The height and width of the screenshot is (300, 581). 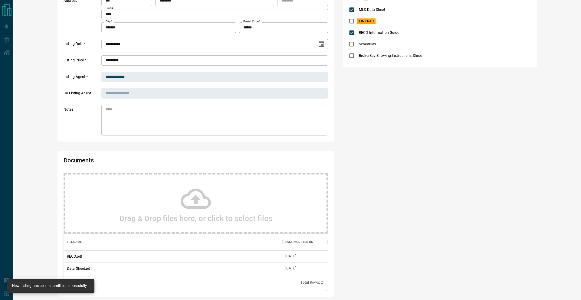 What do you see at coordinates (82, 78) in the screenshot?
I see `label: Listing Agent` at bounding box center [82, 78].